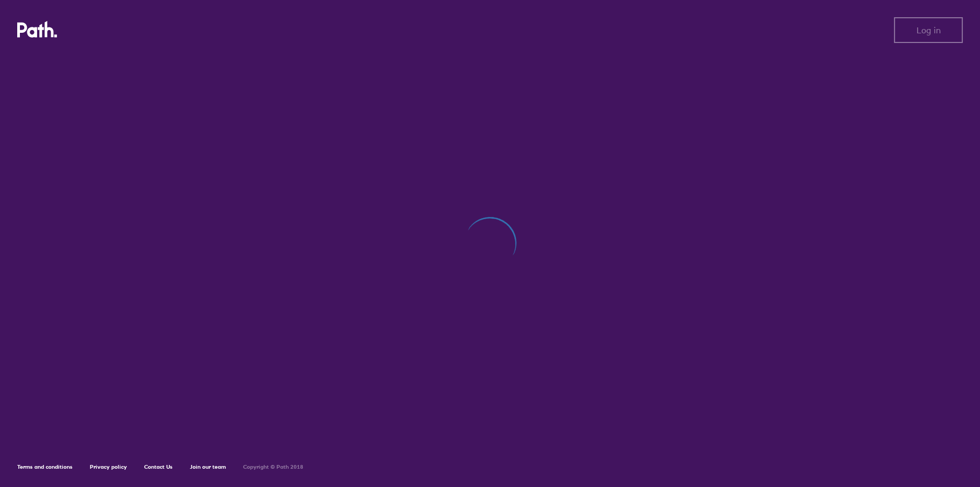 The height and width of the screenshot is (487, 980). What do you see at coordinates (928, 30) in the screenshot?
I see `button: Log in` at bounding box center [928, 30].